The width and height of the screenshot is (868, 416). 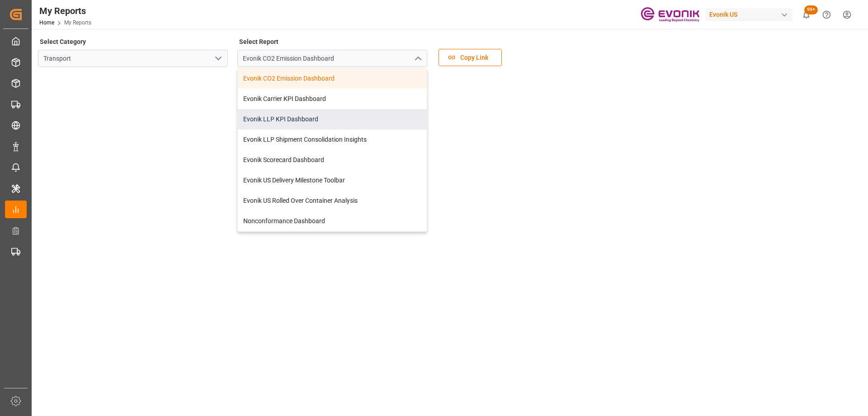 What do you see at coordinates (333, 119) in the screenshot?
I see `div: Evonik LLP KPI Dashboard` at bounding box center [333, 119].